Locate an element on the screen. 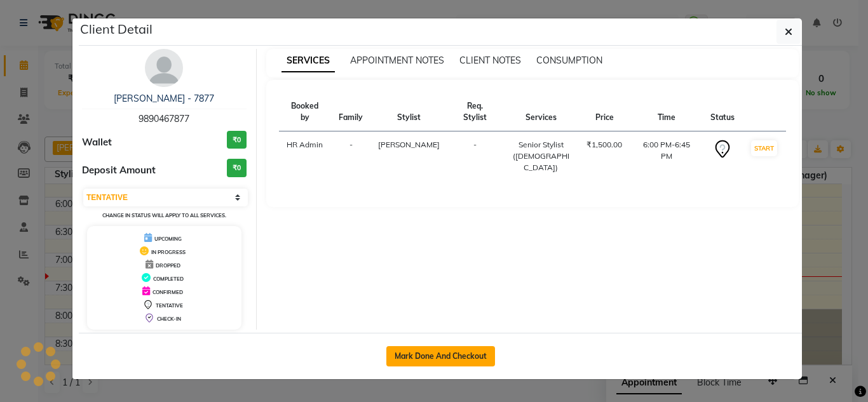  th: Price is located at coordinates (605, 112).